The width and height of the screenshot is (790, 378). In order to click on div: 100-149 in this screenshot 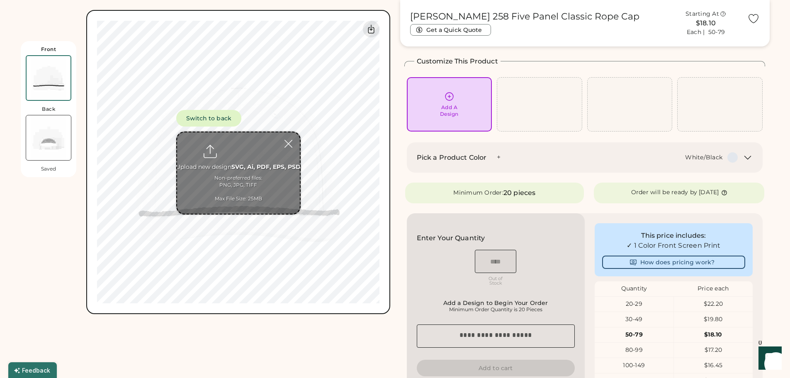, I will do `click(634, 365)`.